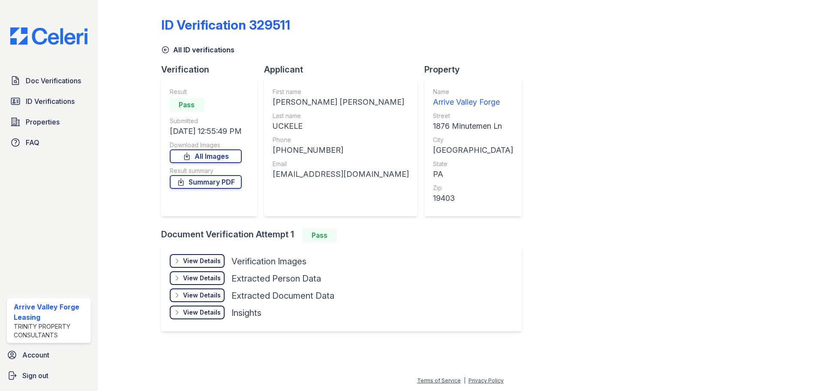 The width and height of the screenshot is (823, 391). What do you see at coordinates (49, 355) in the screenshot?
I see `a: Account` at bounding box center [49, 355].